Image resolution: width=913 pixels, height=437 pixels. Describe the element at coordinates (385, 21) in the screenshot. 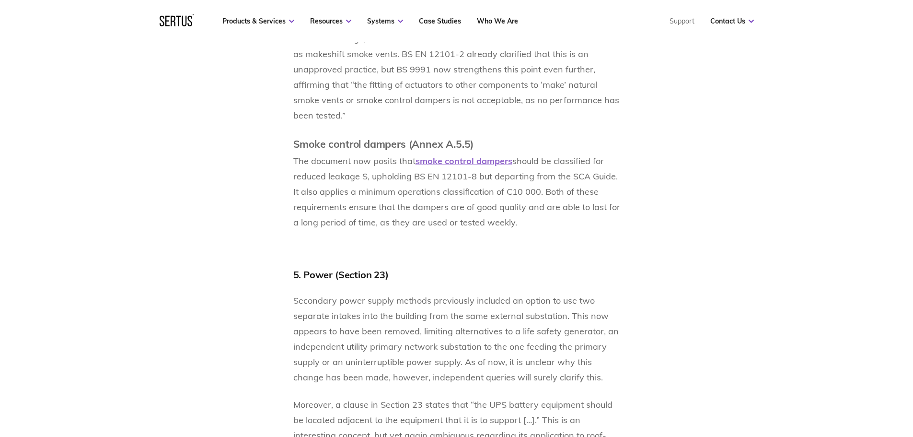

I see `a: Systems` at that location.